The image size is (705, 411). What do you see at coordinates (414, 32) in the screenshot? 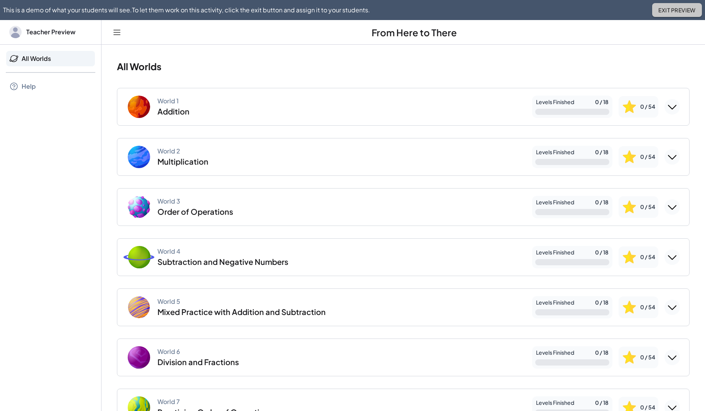
I see `h1: From Here to There` at bounding box center [414, 32].